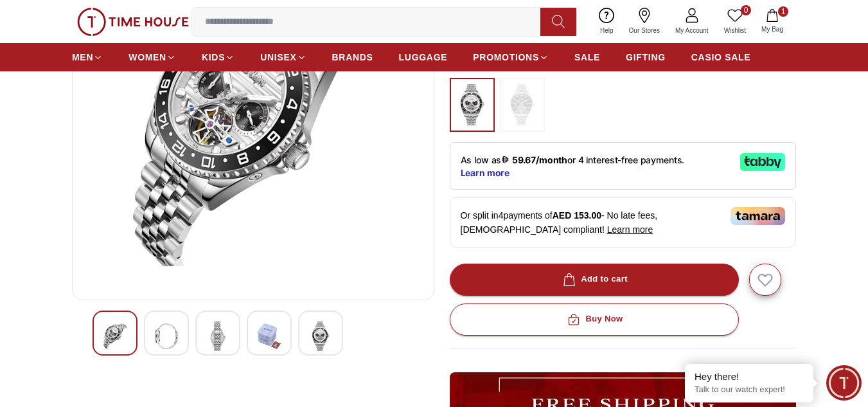 The width and height of the screenshot is (868, 407). What do you see at coordinates (758, 216) in the screenshot?
I see `img: Tamara` at bounding box center [758, 216].